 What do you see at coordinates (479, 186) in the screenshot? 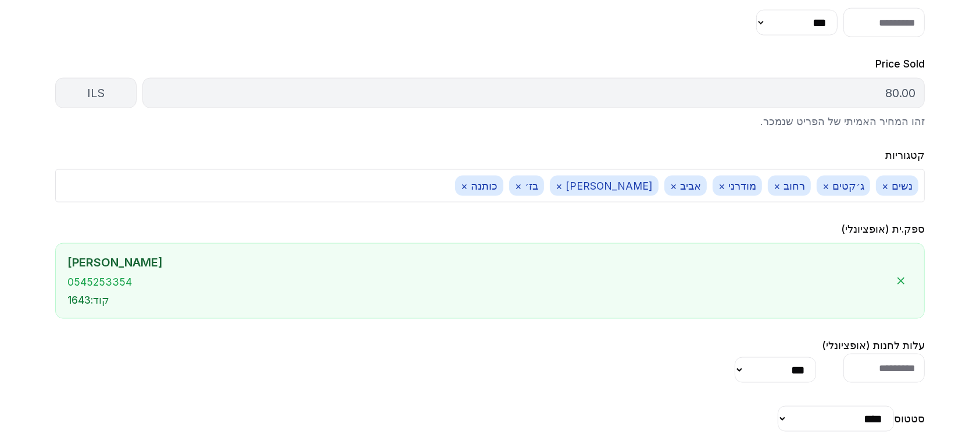
I see `span: כותנה` at bounding box center [479, 186].